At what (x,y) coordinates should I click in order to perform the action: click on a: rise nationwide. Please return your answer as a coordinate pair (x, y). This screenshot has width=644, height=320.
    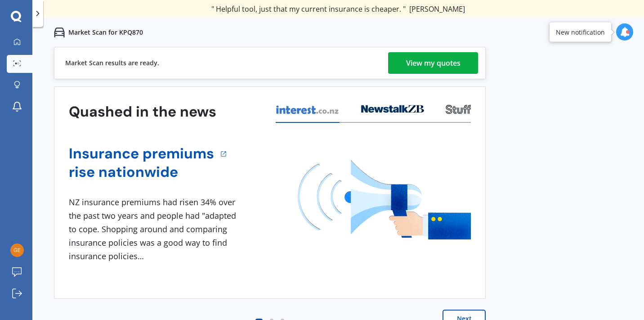
    Looking at the image, I should click on (141, 172).